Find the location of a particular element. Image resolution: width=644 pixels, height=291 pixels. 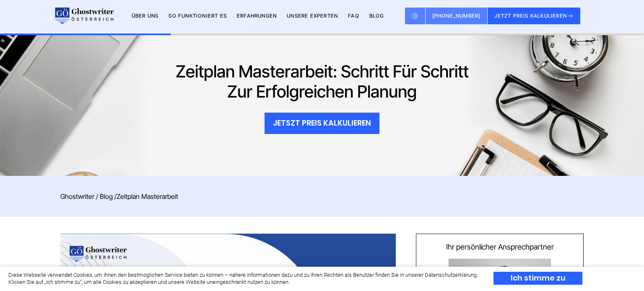

a: Blog is located at coordinates (106, 197).